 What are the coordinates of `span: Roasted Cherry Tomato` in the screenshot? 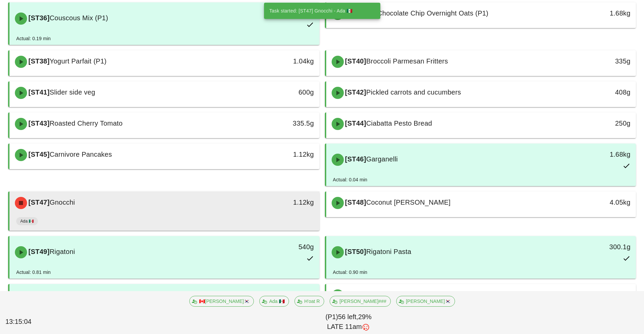 It's located at (86, 123).